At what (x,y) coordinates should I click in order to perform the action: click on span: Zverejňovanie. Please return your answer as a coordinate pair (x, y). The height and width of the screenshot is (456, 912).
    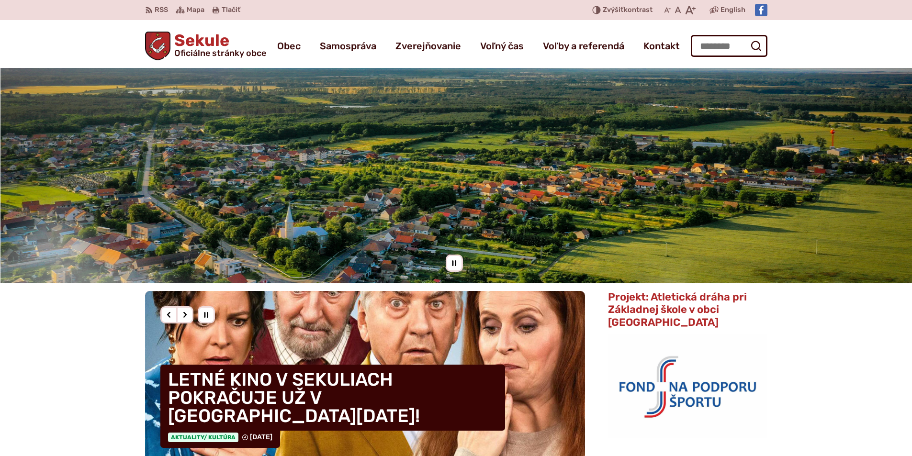
    Looking at the image, I should click on (428, 46).